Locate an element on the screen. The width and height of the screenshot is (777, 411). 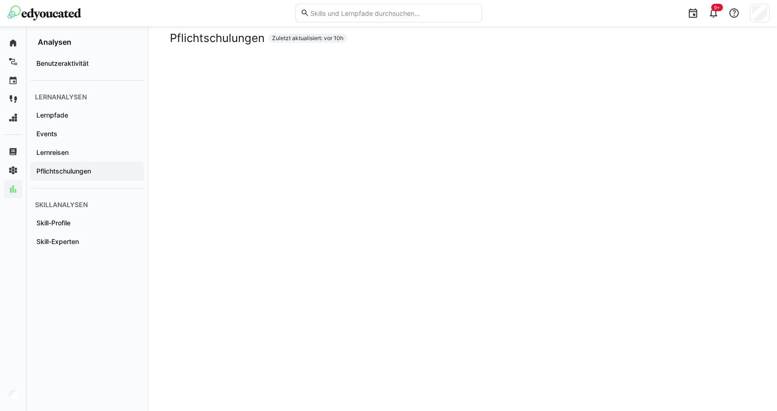
input: Skills und Lernpfade durchsuchen… is located at coordinates (393, 13).